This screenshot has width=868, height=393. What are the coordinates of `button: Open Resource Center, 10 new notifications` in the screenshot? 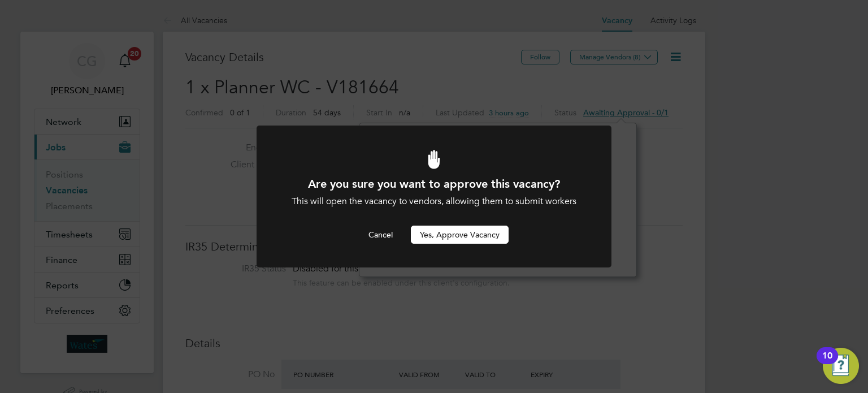 It's located at (841, 366).